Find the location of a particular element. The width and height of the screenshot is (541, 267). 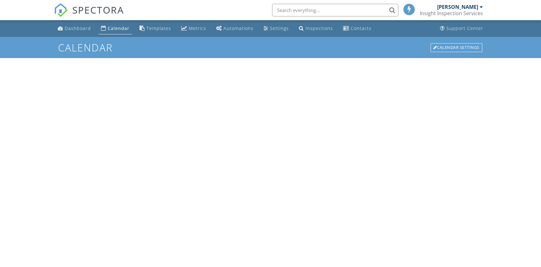

img: The Best Home Inspection Software - Spectora is located at coordinates (61, 10).